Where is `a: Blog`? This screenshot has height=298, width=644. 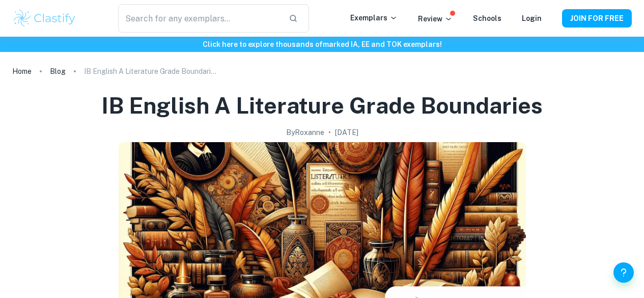
a: Blog is located at coordinates (58, 71).